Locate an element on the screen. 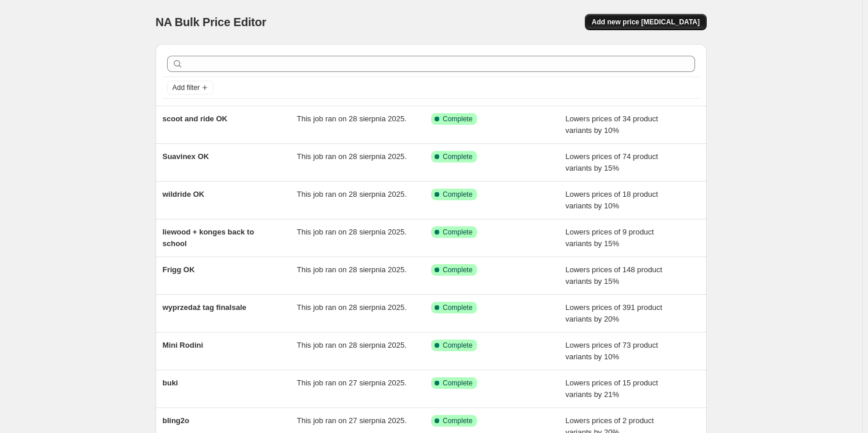 Image resolution: width=868 pixels, height=433 pixels. button: Add filter is located at coordinates (191, 87).